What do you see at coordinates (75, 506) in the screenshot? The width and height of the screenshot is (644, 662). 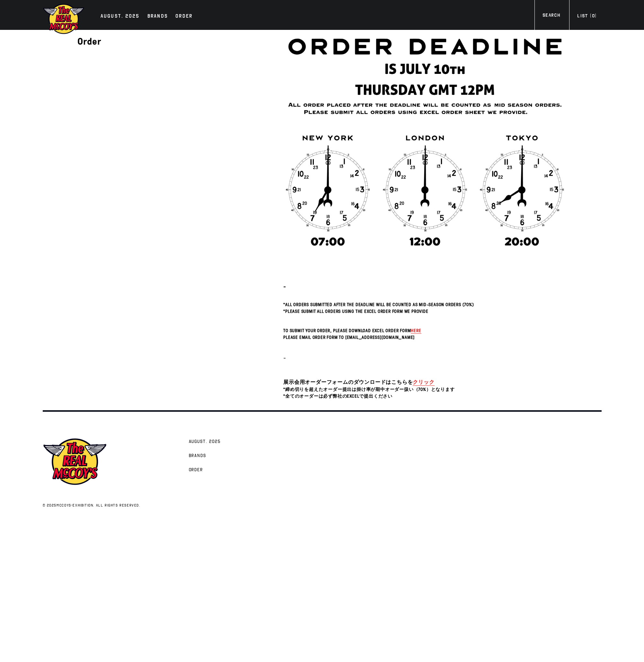 I see `a: mccoys-exhibition` at bounding box center [75, 506].